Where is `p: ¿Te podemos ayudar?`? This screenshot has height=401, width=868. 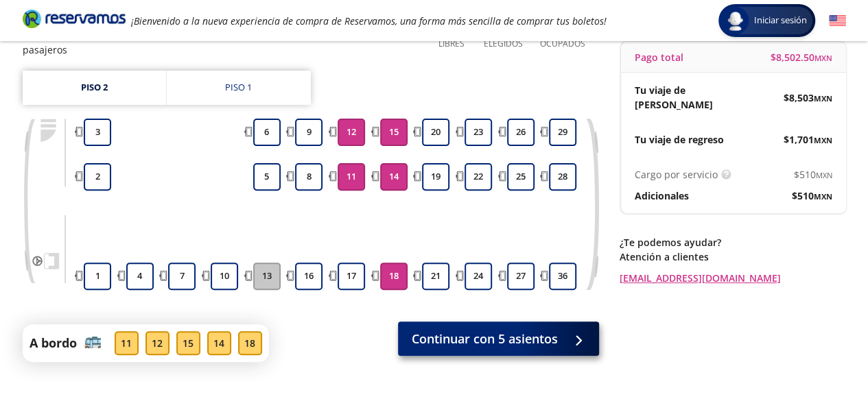 p: ¿Te podemos ayudar? is located at coordinates (733, 242).